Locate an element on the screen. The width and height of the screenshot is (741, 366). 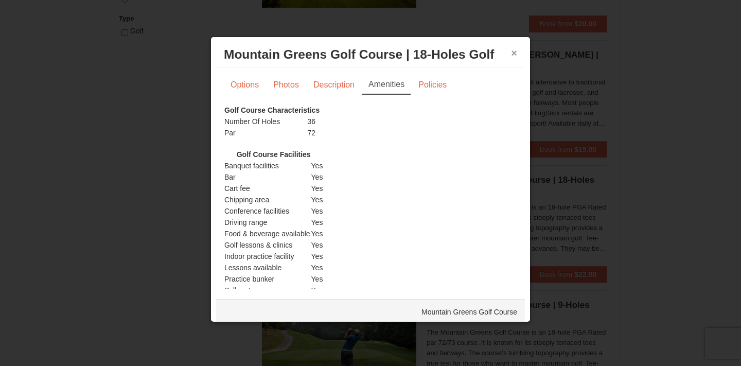
th: Golf Course Facilities is located at coordinates (273, 154).